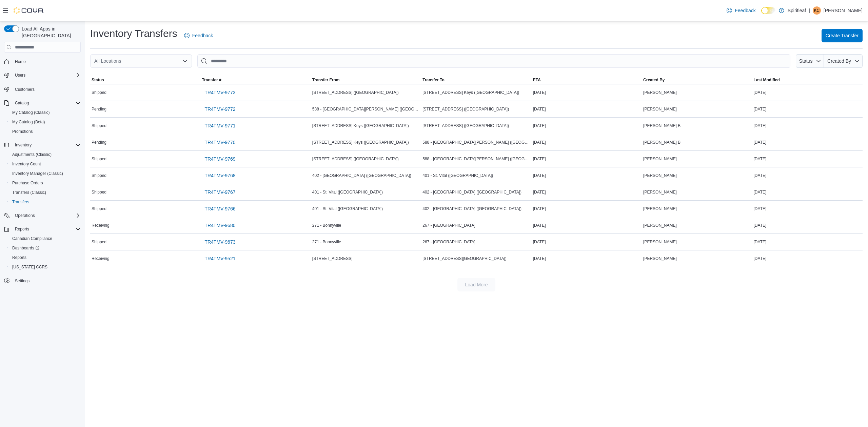 This screenshot has width=868, height=427. Describe the element at coordinates (47, 103) in the screenshot. I see `span: Catalog` at that location.